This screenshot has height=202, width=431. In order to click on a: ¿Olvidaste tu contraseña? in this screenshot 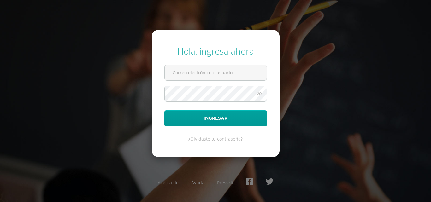, I will do `click(215, 139)`.